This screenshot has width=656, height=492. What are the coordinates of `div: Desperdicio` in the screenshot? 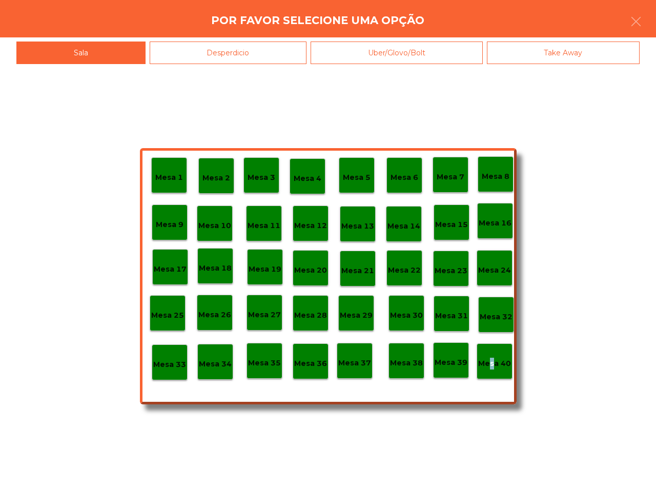 It's located at (228, 53).